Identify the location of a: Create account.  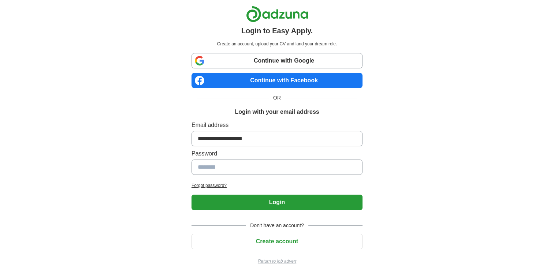
(277, 241).